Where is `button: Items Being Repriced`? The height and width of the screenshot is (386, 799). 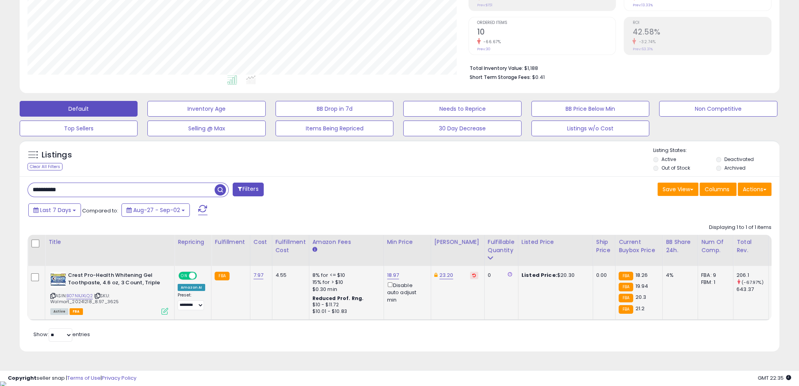 button: Items Being Repriced is located at coordinates (335, 129).